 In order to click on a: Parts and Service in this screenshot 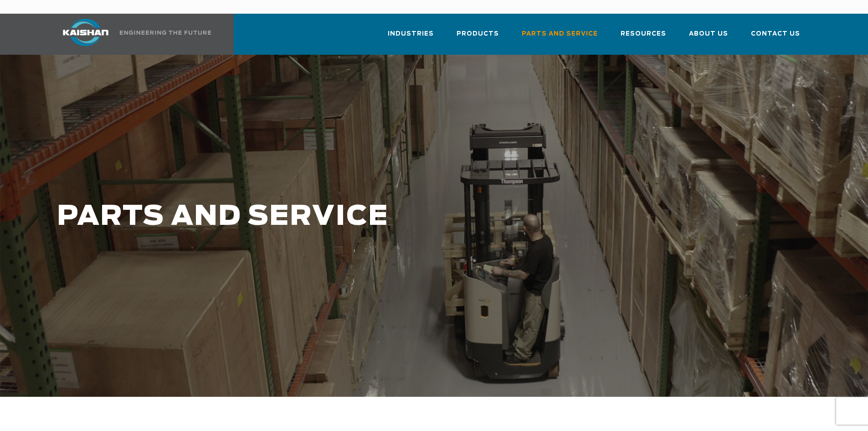, I will do `click(560, 37)`.